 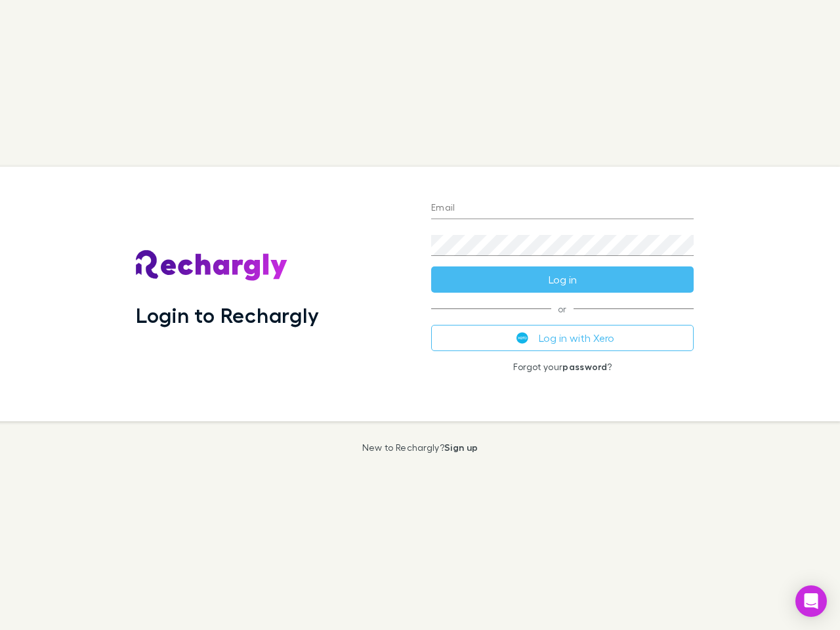 I want to click on a: password, so click(x=585, y=366).